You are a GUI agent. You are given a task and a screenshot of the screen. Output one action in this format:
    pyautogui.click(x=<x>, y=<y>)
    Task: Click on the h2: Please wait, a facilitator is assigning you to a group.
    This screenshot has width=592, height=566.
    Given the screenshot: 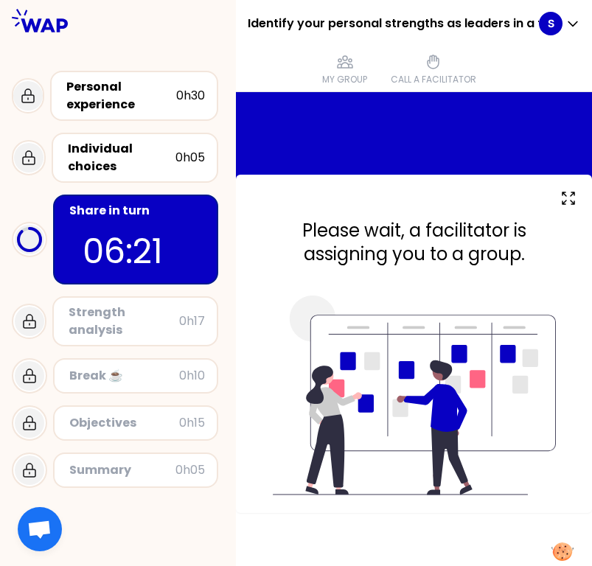 What is the action you would take?
    pyautogui.click(x=413, y=242)
    